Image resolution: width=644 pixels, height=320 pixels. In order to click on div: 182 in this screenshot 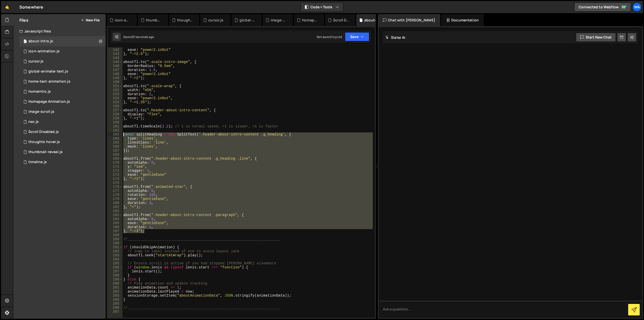, I will do `click(115, 211)`.